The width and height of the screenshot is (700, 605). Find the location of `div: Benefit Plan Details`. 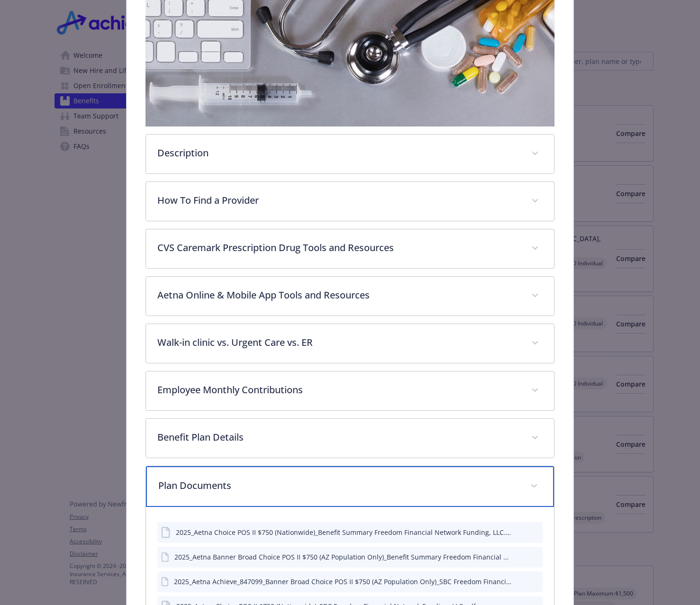

div: Benefit Plan Details is located at coordinates (350, 438).